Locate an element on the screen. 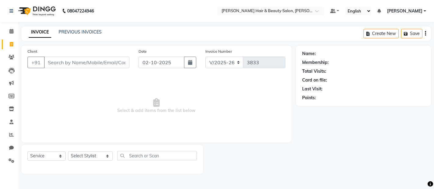 The width and height of the screenshot is (434, 189). label: Client is located at coordinates (32, 52).